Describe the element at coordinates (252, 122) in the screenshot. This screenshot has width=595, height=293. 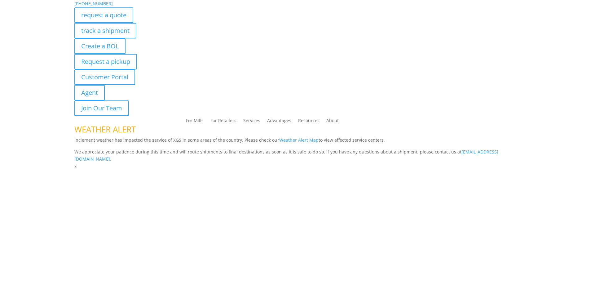
I see `a: Services` at that location.